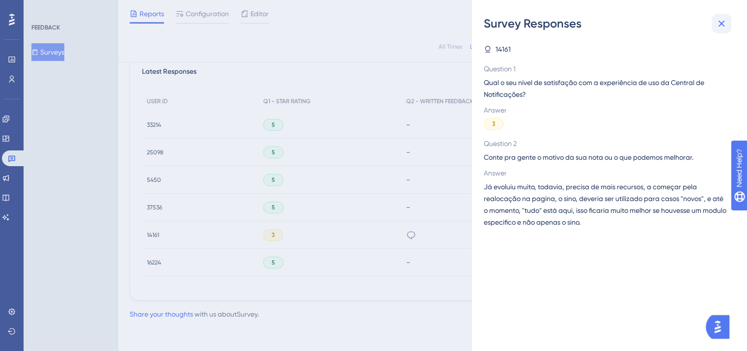 The width and height of the screenshot is (747, 351). What do you see at coordinates (605, 157) in the screenshot?
I see `span: Conte pra gente o motivo da sua nota ou o que podemos melhorar.` at bounding box center [605, 157].